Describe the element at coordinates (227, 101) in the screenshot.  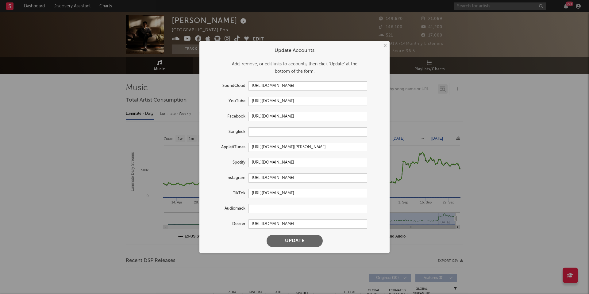
I see `label: YouTube` at that location.